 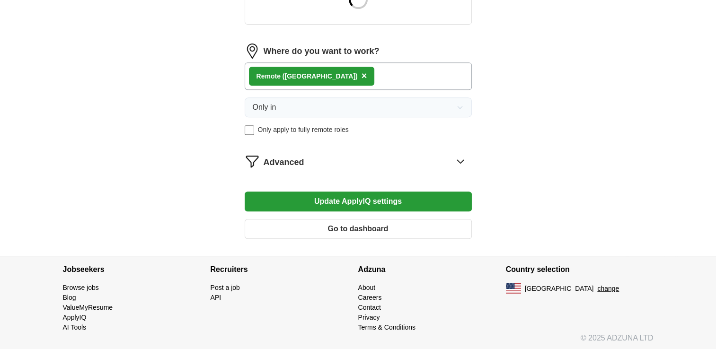 I want to click on button: change, so click(x=608, y=289).